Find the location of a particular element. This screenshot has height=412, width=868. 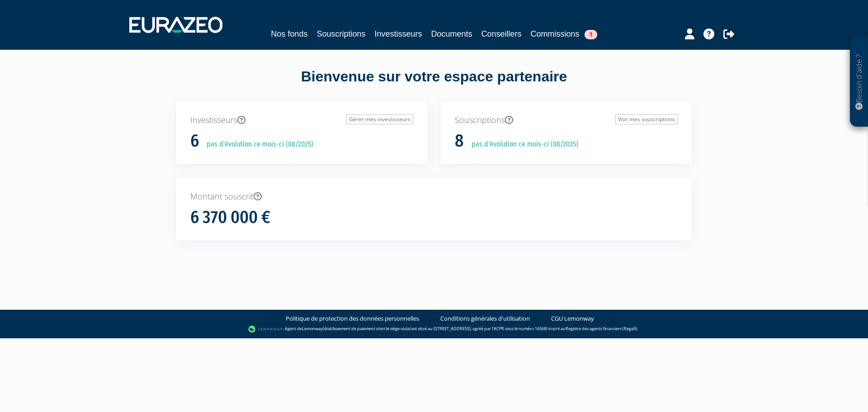

p: Investisseurs is located at coordinates (301, 120).